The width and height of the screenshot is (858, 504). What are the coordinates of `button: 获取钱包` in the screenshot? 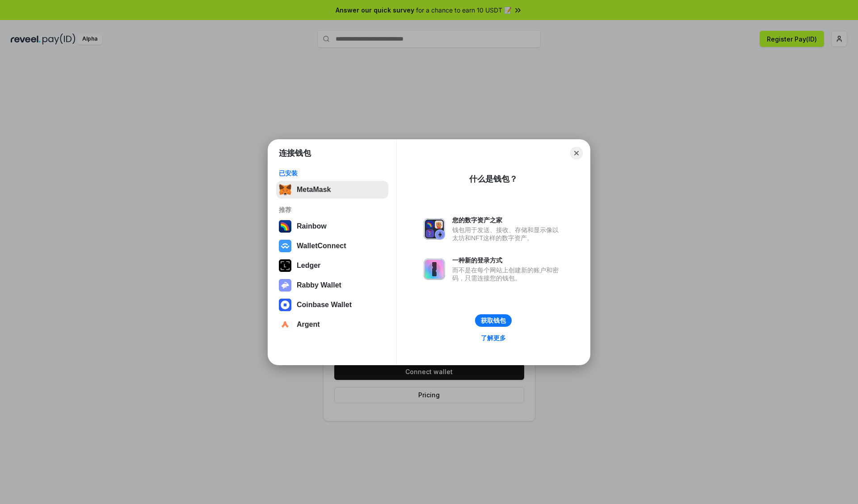 It's located at (493, 321).